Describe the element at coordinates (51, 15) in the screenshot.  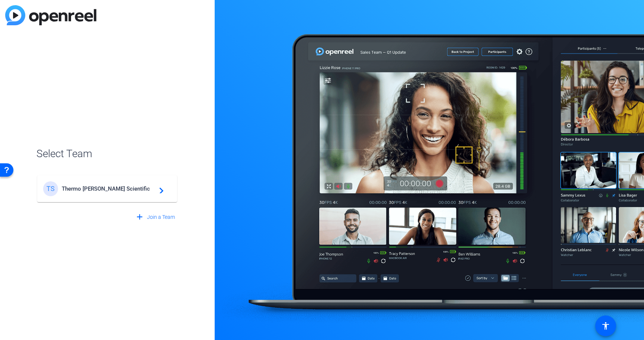
I see `img: blue-gradient.svg` at that location.